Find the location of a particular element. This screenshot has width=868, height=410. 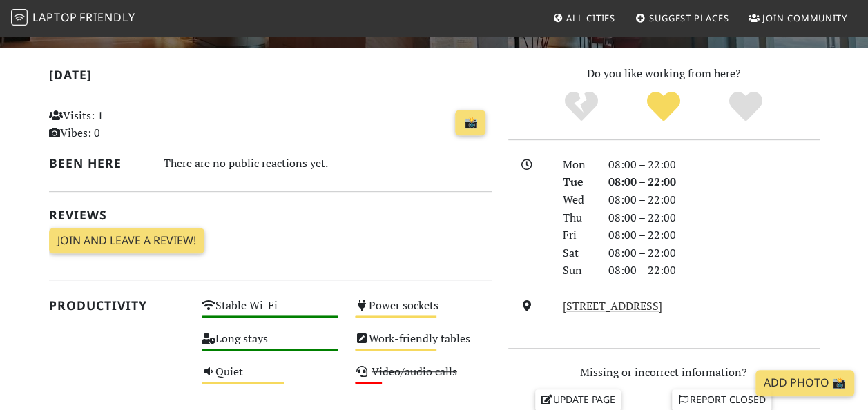

span: Suggest Places is located at coordinates (689, 18).